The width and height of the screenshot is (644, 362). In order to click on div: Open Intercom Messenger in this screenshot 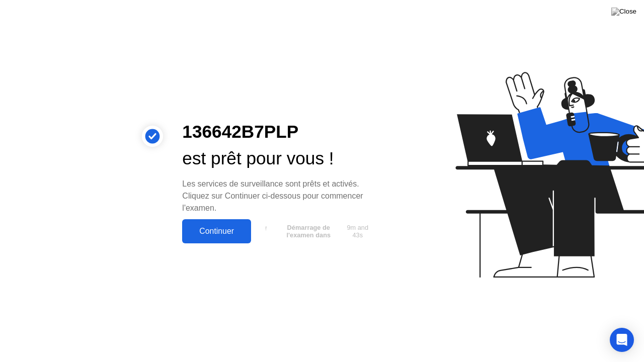, I will do `click(622, 340)`.